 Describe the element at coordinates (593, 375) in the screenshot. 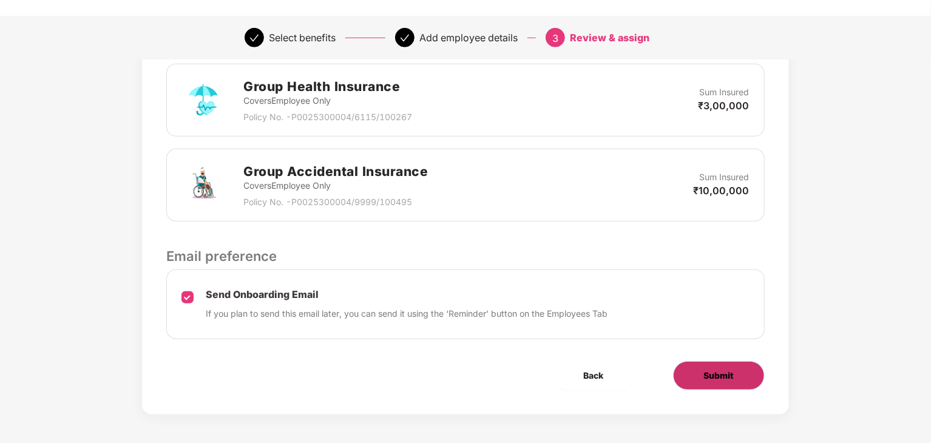

I see `button: Back` at that location.